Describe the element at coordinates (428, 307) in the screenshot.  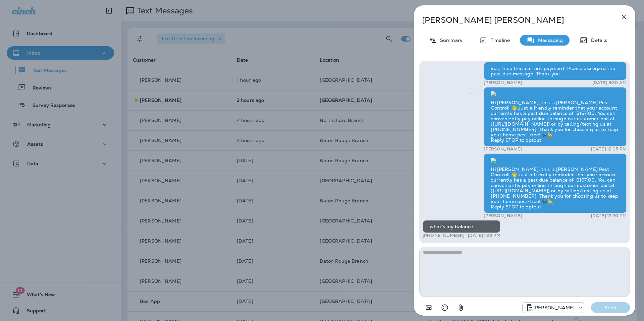
I see `button: Add in a premade template` at that location.